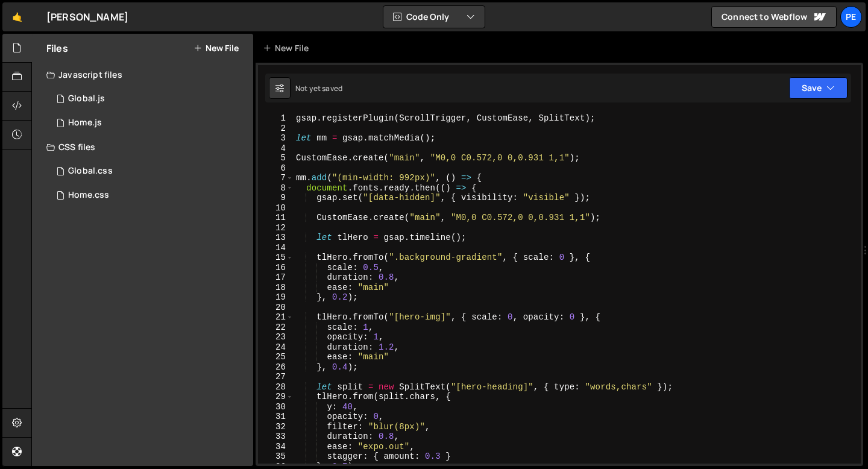  Describe the element at coordinates (85, 123) in the screenshot. I see `div: Home.js` at that location.